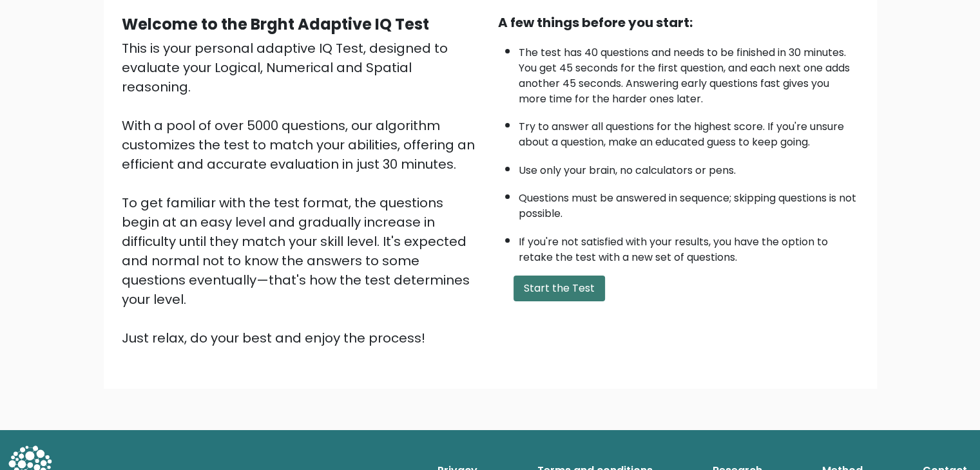 The height and width of the screenshot is (470, 980). Describe the element at coordinates (688, 73) in the screenshot. I see `li: The test has 40 questions and needs to be finished in 30 minutes. You get 45 seconds for the firs...` at that location.